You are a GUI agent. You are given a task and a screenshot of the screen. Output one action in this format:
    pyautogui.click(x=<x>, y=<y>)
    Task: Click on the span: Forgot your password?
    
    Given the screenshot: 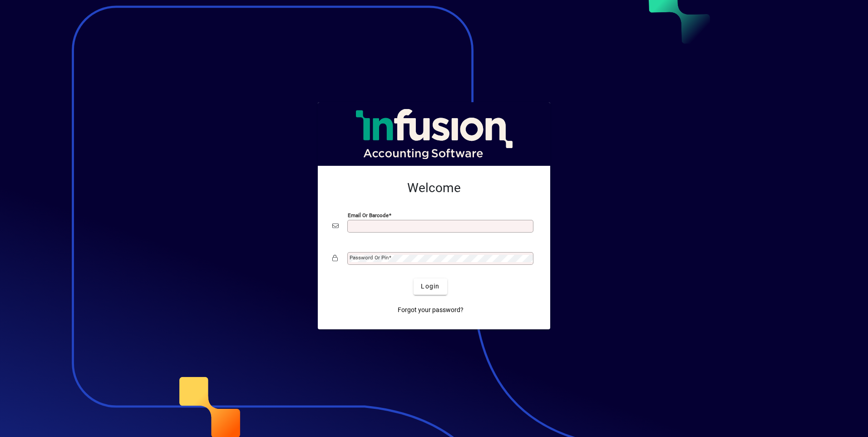 What is the action you would take?
    pyautogui.click(x=431, y=310)
    